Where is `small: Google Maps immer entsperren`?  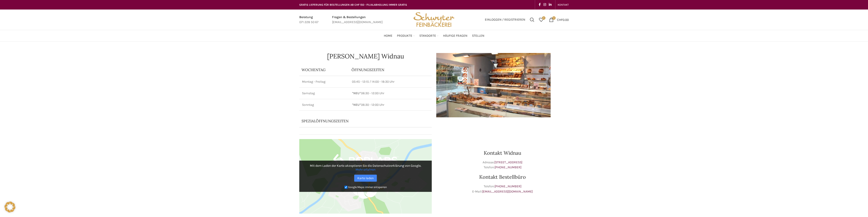
small: Google Maps immer entsperren is located at coordinates (368, 187).